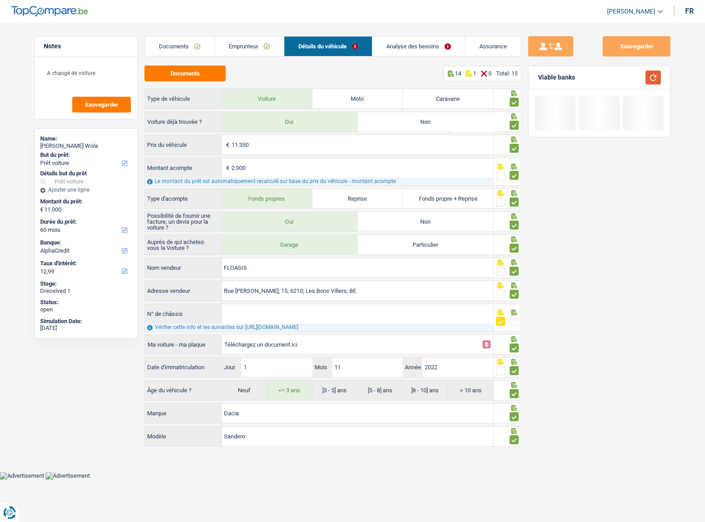 This screenshot has width=705, height=522. I want to click on img: TopCompare Logo, so click(50, 11).